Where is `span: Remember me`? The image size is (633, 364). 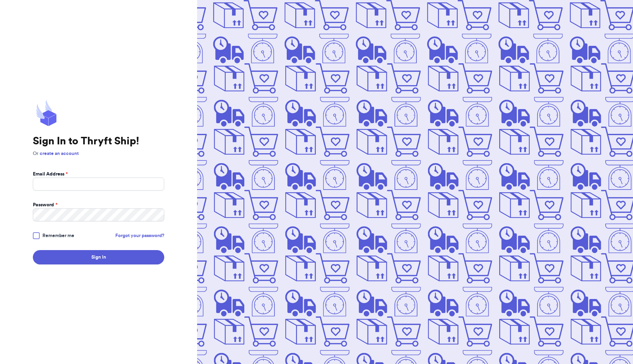
span: Remember me is located at coordinates (58, 236).